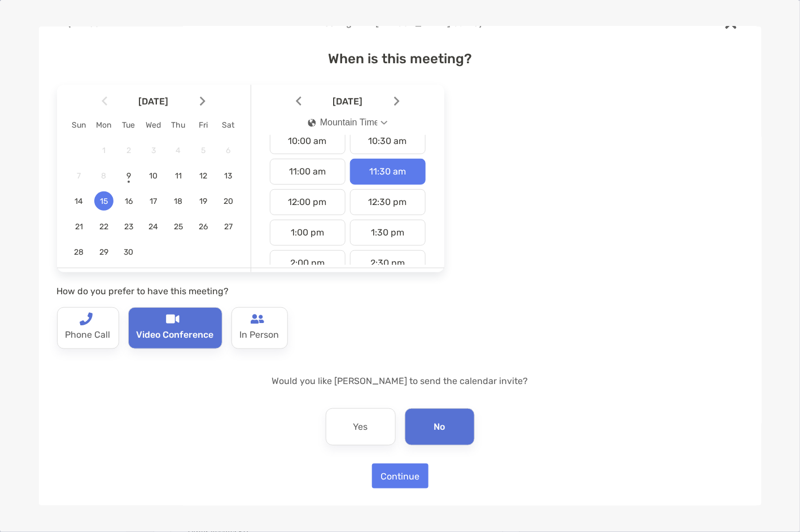  I want to click on span: 28, so click(79, 252).